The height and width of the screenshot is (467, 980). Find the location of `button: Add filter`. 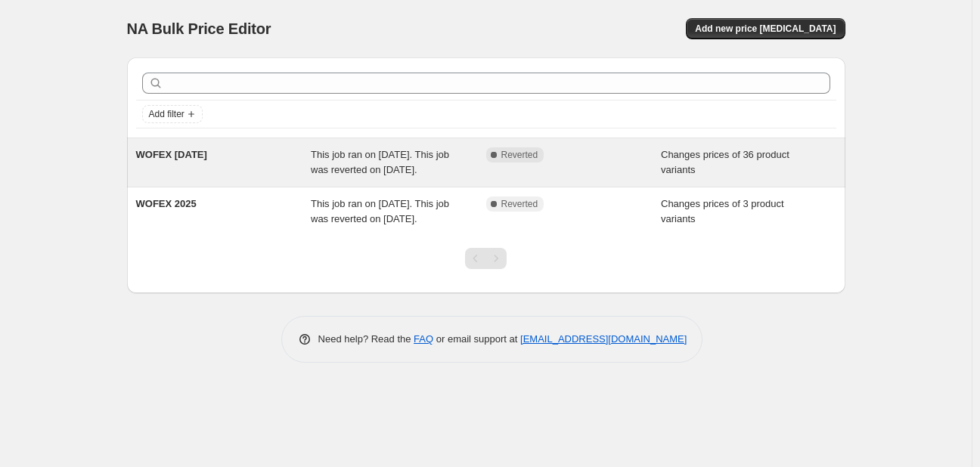

button: Add filter is located at coordinates (173, 114).